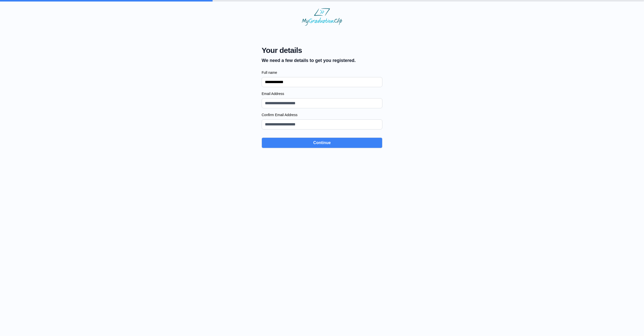 This screenshot has width=644, height=336. What do you see at coordinates (322, 72) in the screenshot?
I see `label: Full name` at bounding box center [322, 72].